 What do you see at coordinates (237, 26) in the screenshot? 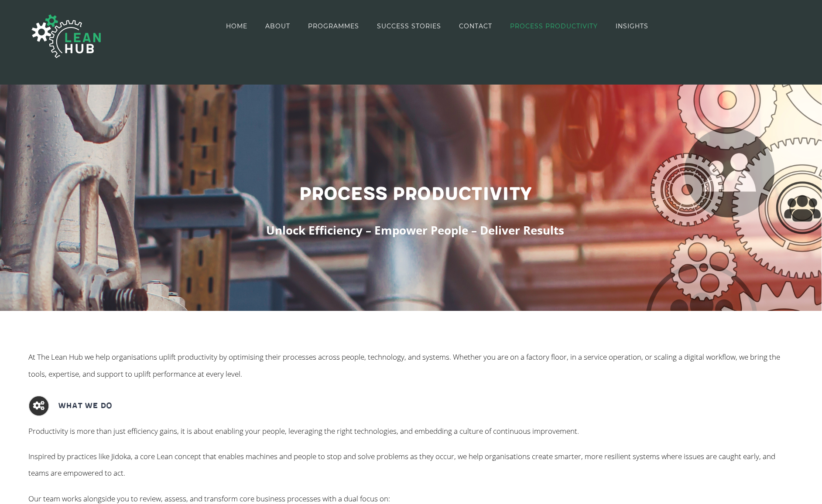
I see `a: HOME` at bounding box center [237, 26].